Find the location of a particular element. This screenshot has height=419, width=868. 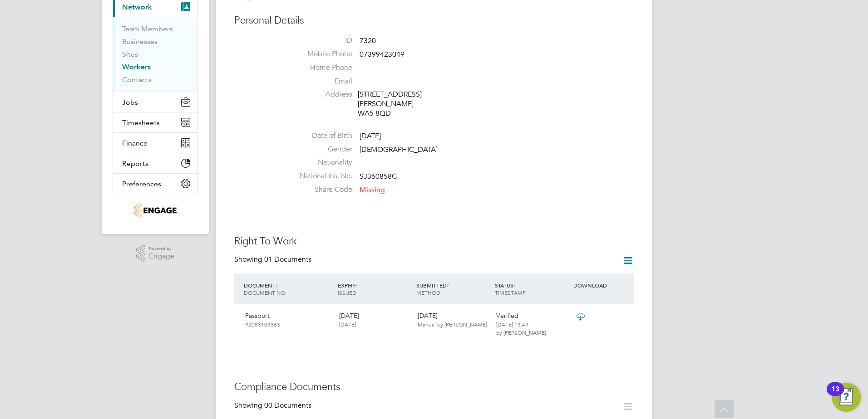

div: DOWNLOAD is located at coordinates (603, 285).